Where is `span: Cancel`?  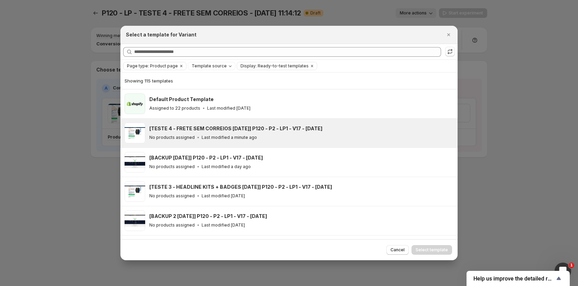 span: Cancel is located at coordinates (397, 250).